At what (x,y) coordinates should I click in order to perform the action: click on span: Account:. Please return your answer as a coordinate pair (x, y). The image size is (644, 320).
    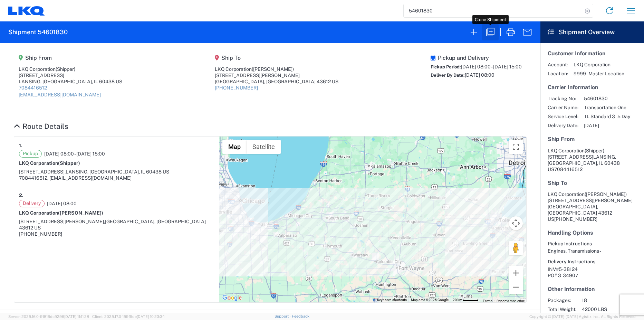
    Looking at the image, I should click on (558, 64).